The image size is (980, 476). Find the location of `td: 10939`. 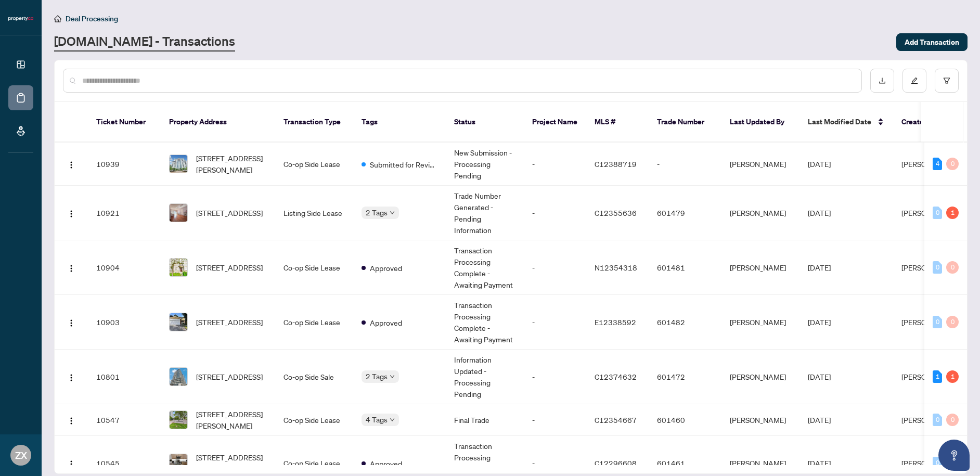

td: 10939 is located at coordinates (124, 164).